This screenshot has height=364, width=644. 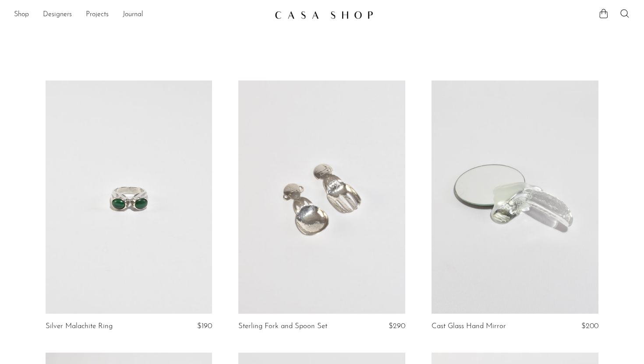 What do you see at coordinates (97, 15) in the screenshot?
I see `a: Projects` at bounding box center [97, 15].